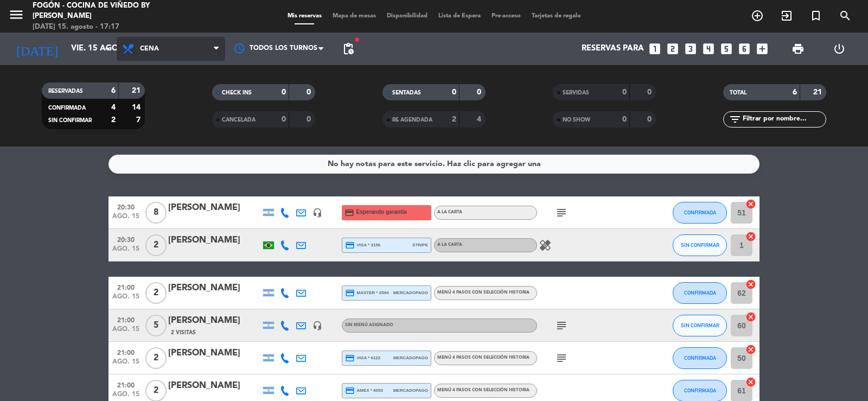 The width and height of the screenshot is (868, 401). What do you see at coordinates (137, 107) in the screenshot?
I see `strong: 14` at bounding box center [137, 107].